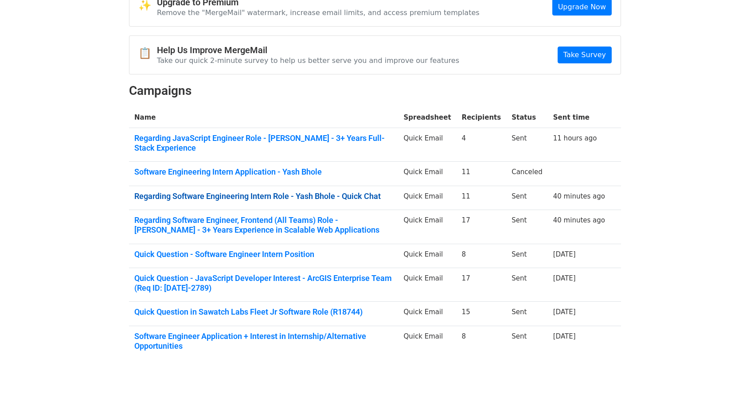  What do you see at coordinates (481, 145) in the screenshot?
I see `td: 4` at bounding box center [481, 145].